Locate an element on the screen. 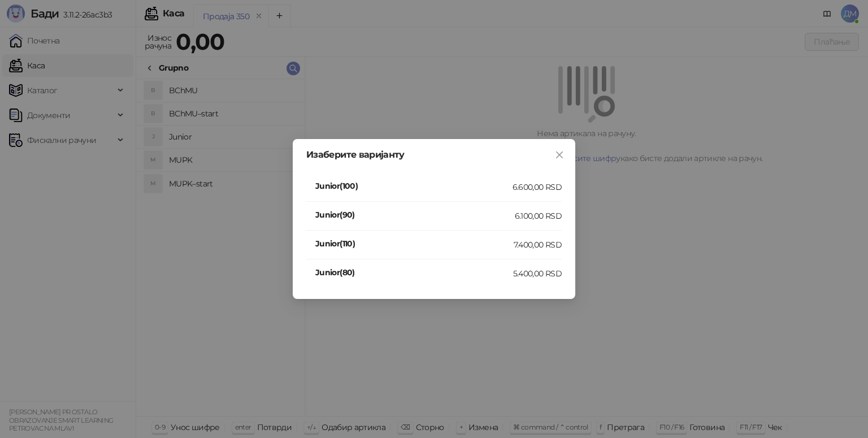 The width and height of the screenshot is (868, 438). h4: Junior(110) is located at coordinates (414, 244).